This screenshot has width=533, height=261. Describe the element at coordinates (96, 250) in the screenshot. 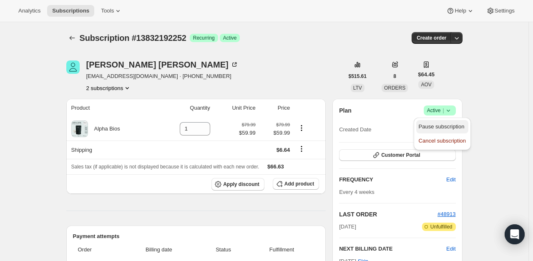

I see `th: Order` at that location.